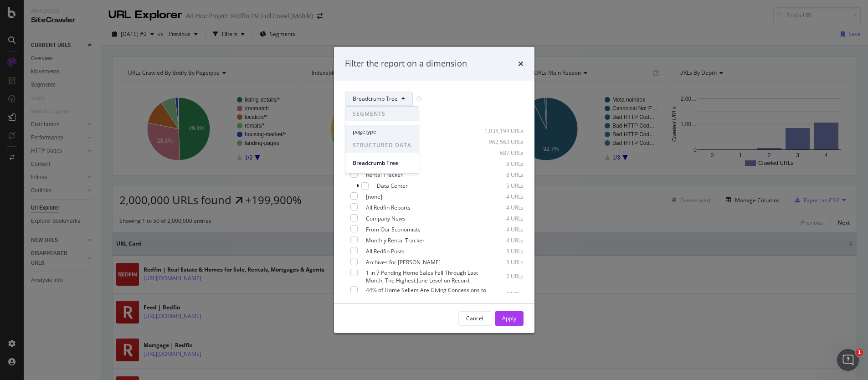  What do you see at coordinates (509, 318) in the screenshot?
I see `button: Apply` at bounding box center [509, 318].